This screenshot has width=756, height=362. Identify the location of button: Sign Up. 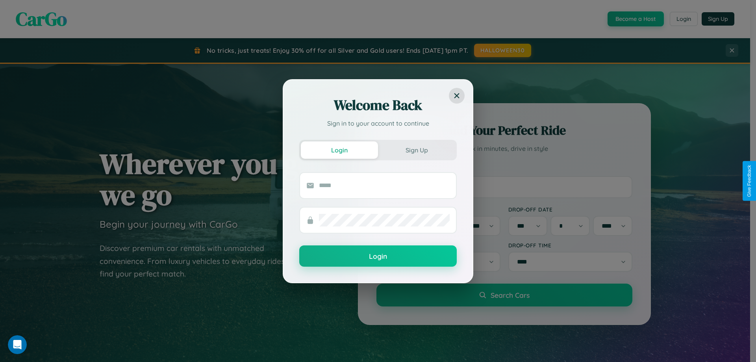
(417, 150).